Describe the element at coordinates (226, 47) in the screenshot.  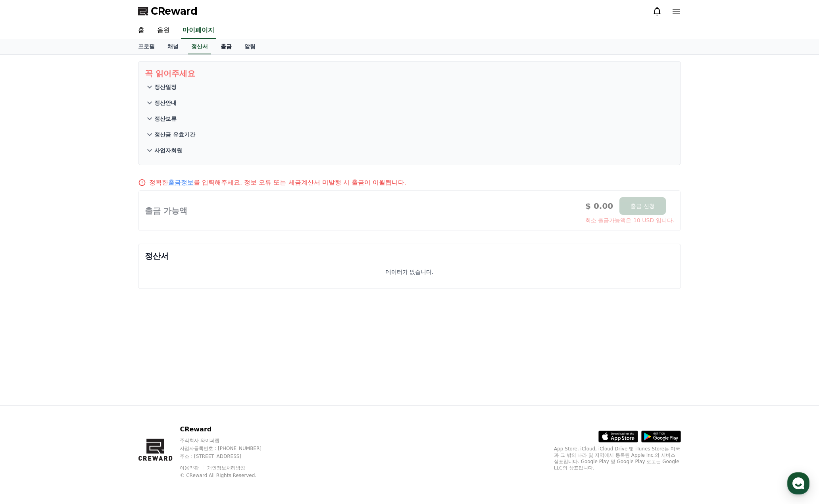
I see `a: 출금` at that location.